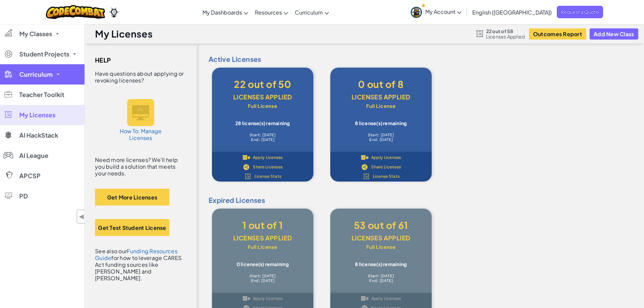 The width and height of the screenshot is (644, 308). I want to click on a: Funding Resources Guide, so click(136, 254).